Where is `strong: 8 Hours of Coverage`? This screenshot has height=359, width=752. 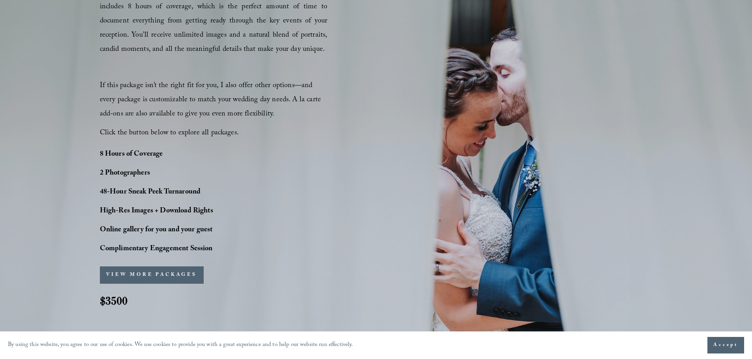
strong: 8 Hours of Coverage is located at coordinates (131, 155).